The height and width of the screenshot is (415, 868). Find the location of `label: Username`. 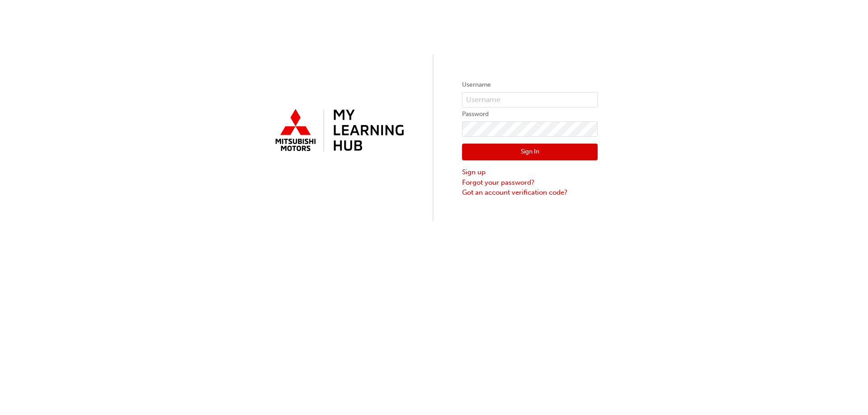

label: Username is located at coordinates (530, 85).